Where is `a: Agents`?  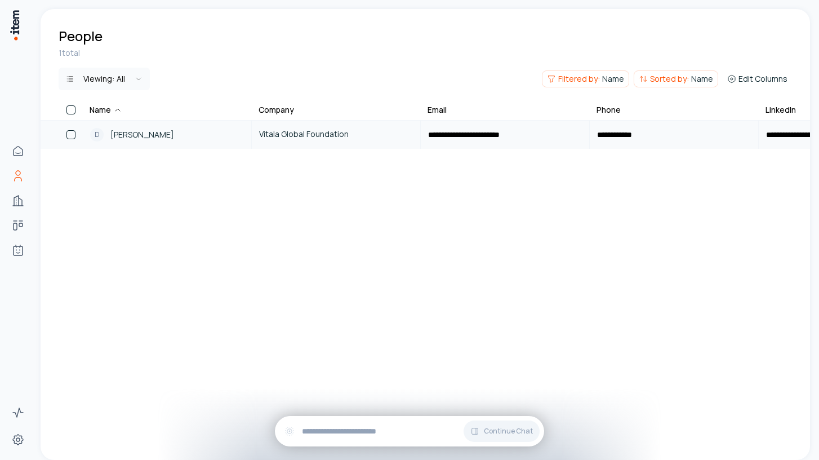
a: Agents is located at coordinates (18, 250).